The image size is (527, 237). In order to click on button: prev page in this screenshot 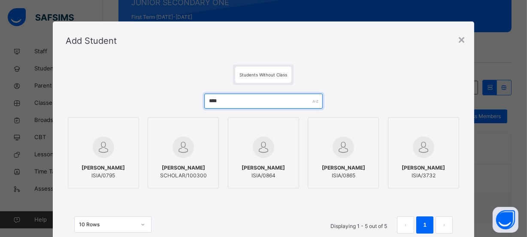, I will do `click(406, 225)`.